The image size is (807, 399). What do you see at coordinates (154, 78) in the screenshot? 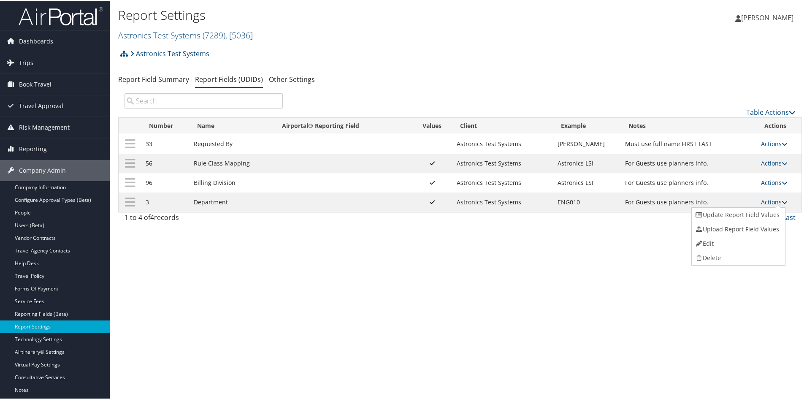
I see `a: Report Field Summary` at bounding box center [154, 78].